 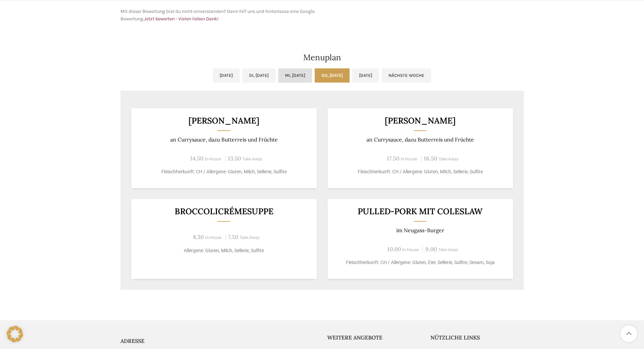 What do you see at coordinates (430, 158) in the screenshot?
I see `span: 16.50` at bounding box center [430, 158].